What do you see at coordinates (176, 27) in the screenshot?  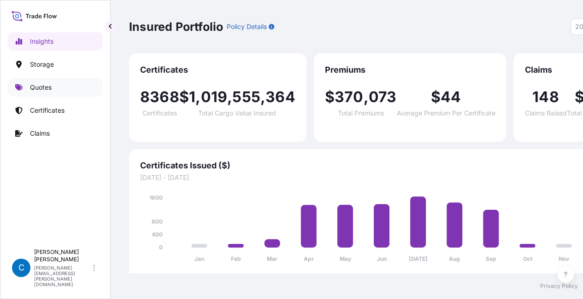 I see `p: Insured Portfolio` at bounding box center [176, 27].